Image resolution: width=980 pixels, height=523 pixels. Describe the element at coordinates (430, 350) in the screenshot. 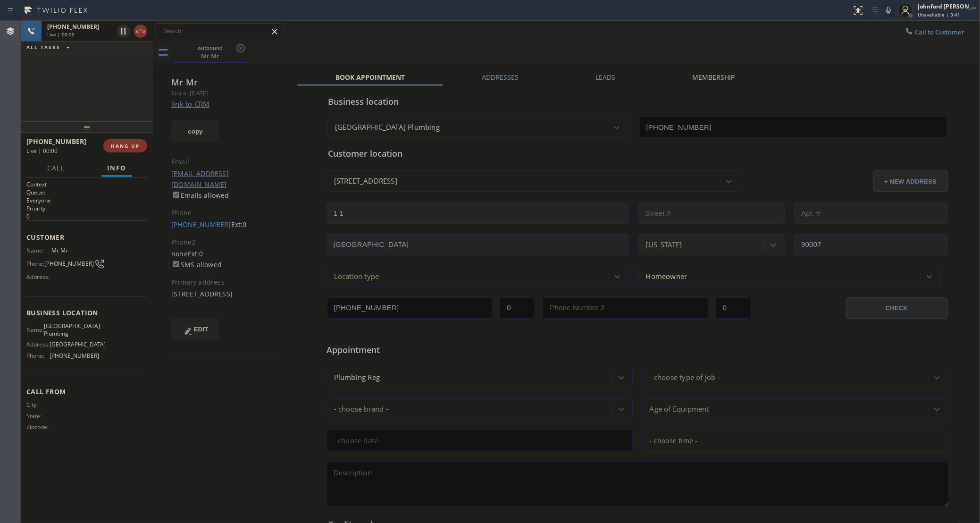

I see `span: Appointment` at that location.